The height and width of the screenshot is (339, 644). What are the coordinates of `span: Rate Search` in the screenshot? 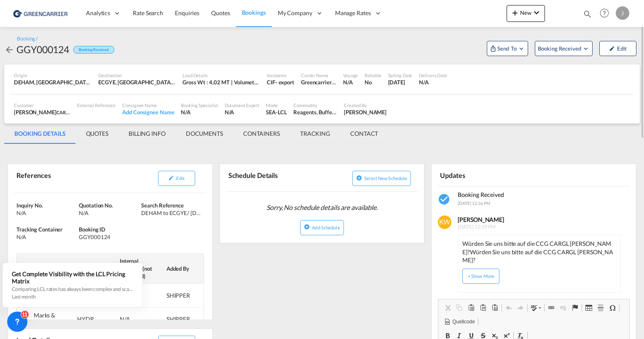 It's located at (148, 12).